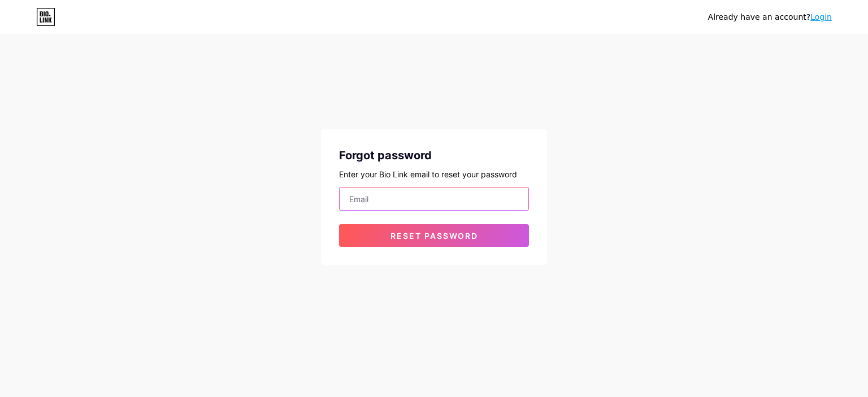  What do you see at coordinates (770, 17) in the screenshot?
I see `div: Already have an account?` at bounding box center [770, 17].